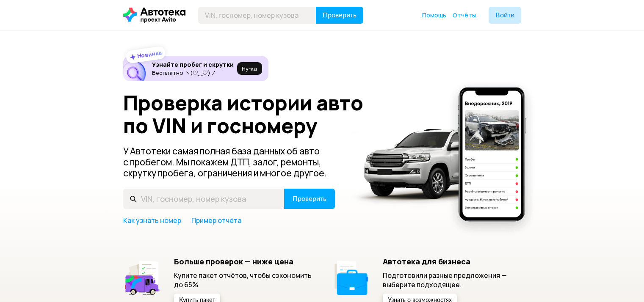 Image resolution: width=644 pixels, height=302 pixels. I want to click on a: Пример отчёта, so click(216, 220).